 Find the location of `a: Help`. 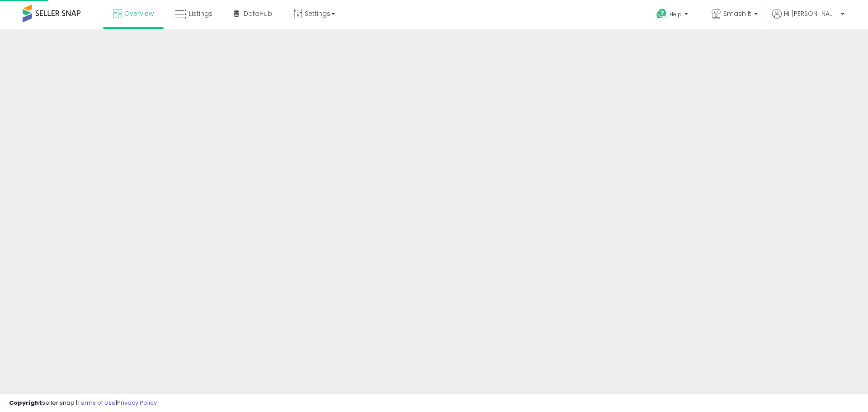

a: Help is located at coordinates (673, 15).